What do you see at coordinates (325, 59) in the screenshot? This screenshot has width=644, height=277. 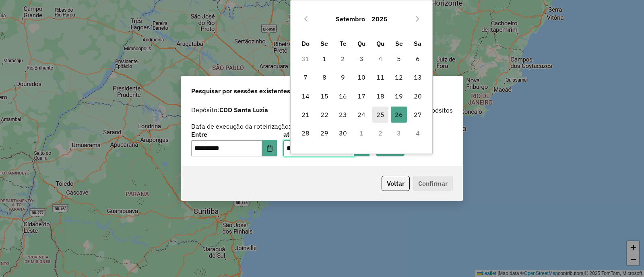 I see `span: 1` at bounding box center [325, 59].